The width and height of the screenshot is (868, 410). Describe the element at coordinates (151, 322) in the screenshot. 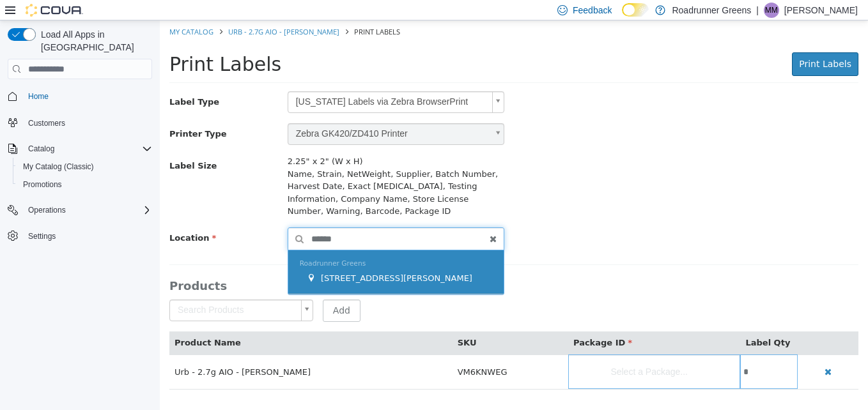

I see `th: Product Name` at that location.